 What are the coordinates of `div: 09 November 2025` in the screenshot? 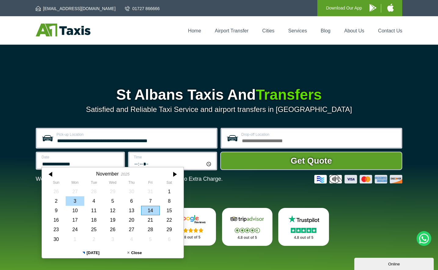 It's located at (56, 210).